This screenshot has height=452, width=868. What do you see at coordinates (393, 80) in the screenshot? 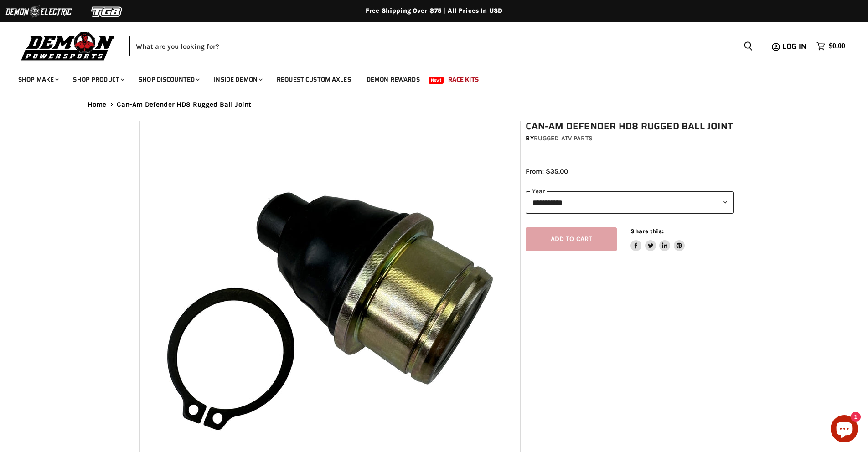
I see `a: Demon Rewards` at bounding box center [393, 80].